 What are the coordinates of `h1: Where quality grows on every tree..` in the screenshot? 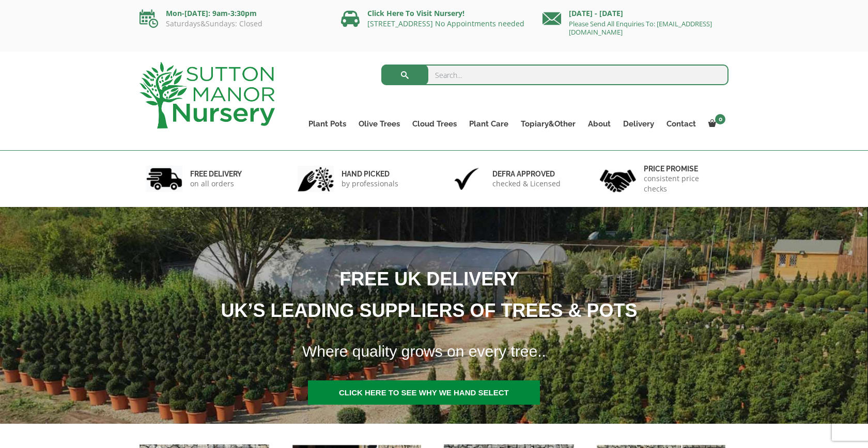 It's located at (543, 352).